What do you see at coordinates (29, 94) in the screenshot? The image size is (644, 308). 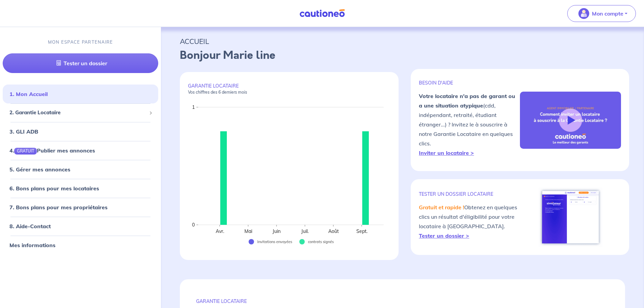 I see `a: 1. Mon Accueil` at bounding box center [29, 94].